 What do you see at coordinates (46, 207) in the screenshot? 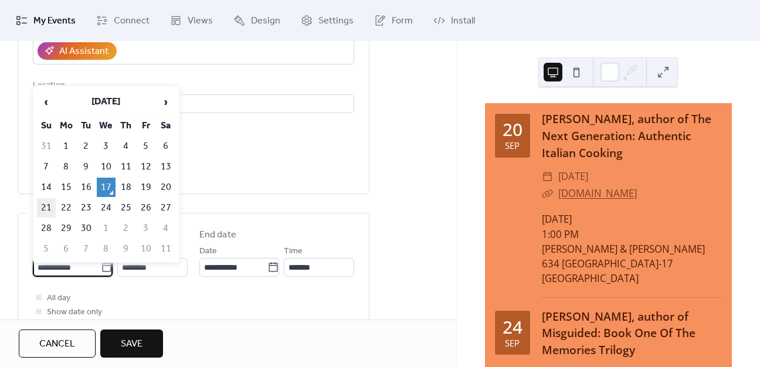
I see `td: 21` at bounding box center [46, 207].